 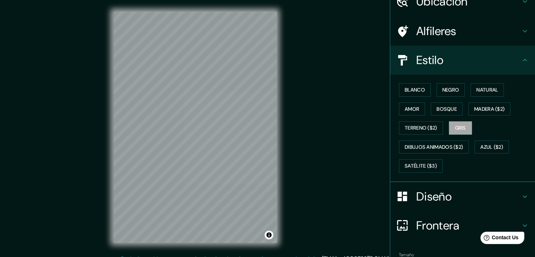 What do you see at coordinates (463, 197) in the screenshot?
I see `div: Diseño` at bounding box center [463, 197].